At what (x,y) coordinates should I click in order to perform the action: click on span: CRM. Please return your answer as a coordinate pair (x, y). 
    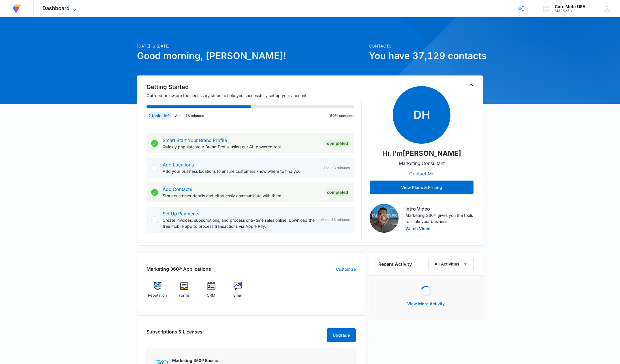
    Looking at the image, I should click on (211, 296).